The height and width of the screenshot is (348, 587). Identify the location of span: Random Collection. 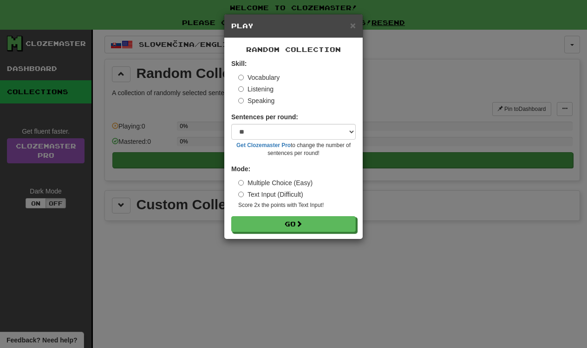
(293, 49).